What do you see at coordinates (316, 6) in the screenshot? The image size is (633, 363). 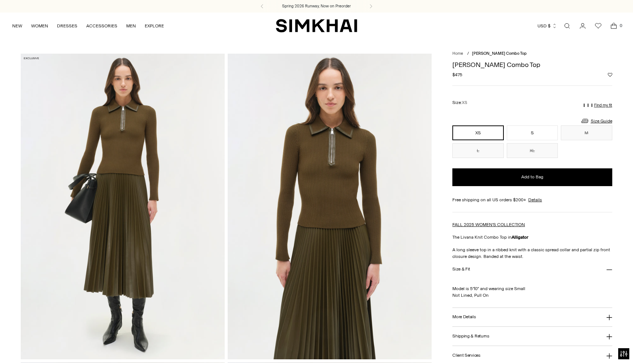 I see `a: Spring 2026 Runway, Now on Preorder` at bounding box center [316, 6].